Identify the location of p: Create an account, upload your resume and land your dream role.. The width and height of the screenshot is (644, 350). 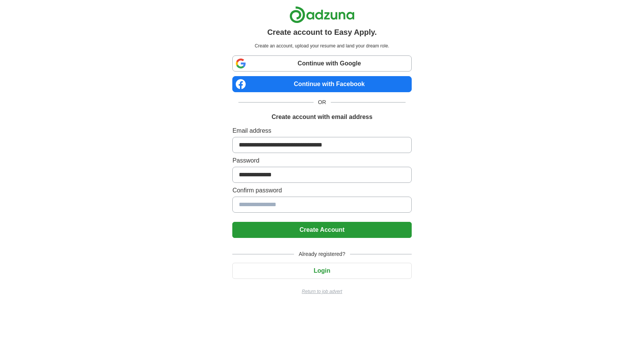
(322, 46).